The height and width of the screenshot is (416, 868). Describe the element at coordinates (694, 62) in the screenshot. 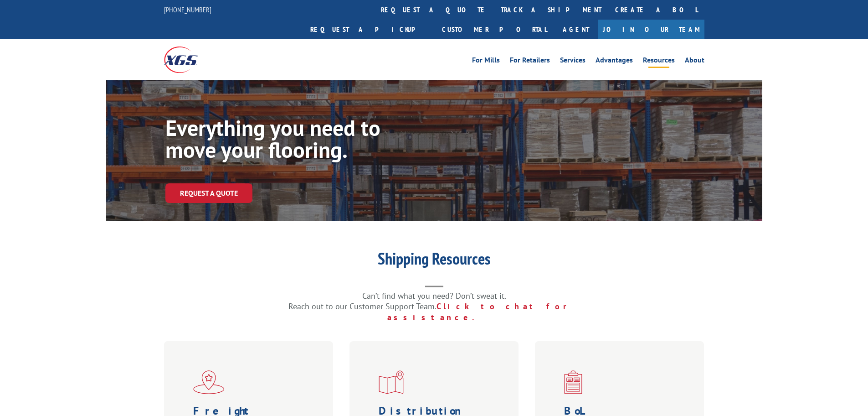

I see `a: About` at that location.